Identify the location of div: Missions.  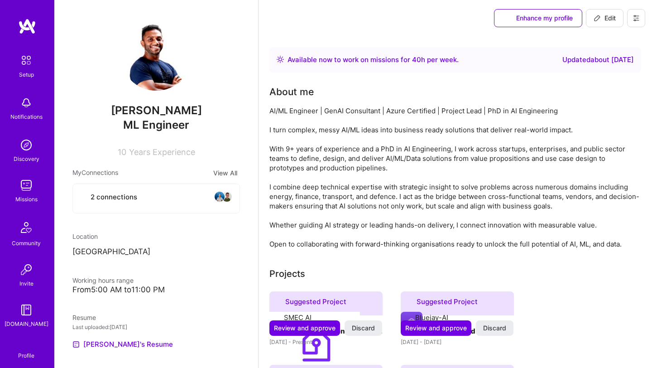
(26, 199).